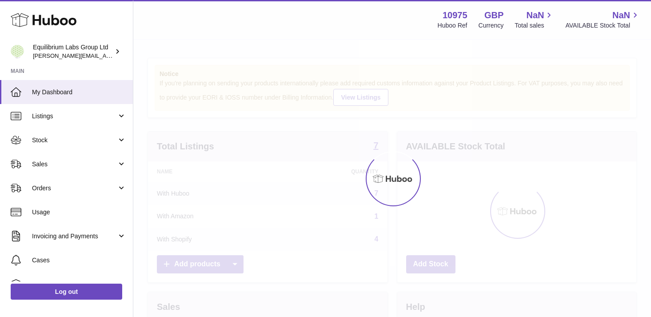 The height and width of the screenshot is (317, 651). Describe the element at coordinates (602, 20) in the screenshot. I see `a: NaN AVAILABLE Stock Total` at that location.